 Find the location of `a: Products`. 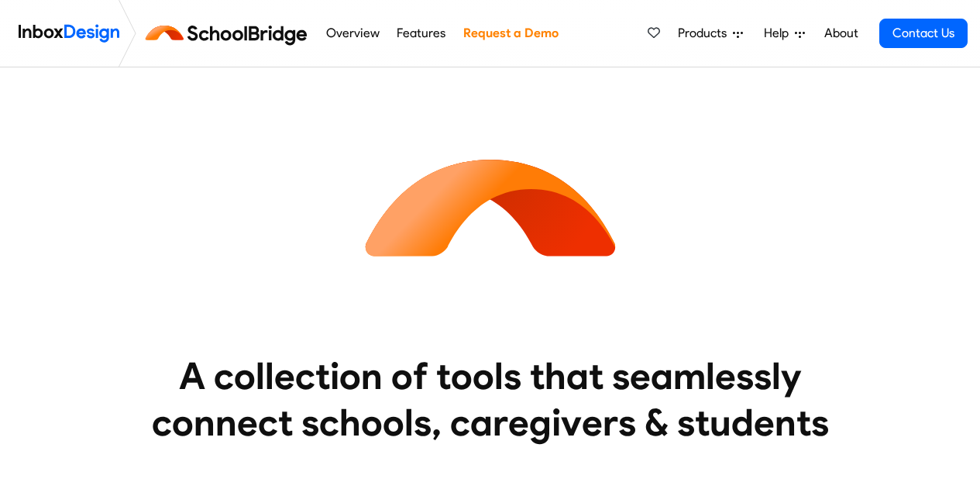

a: Products is located at coordinates (711, 33).